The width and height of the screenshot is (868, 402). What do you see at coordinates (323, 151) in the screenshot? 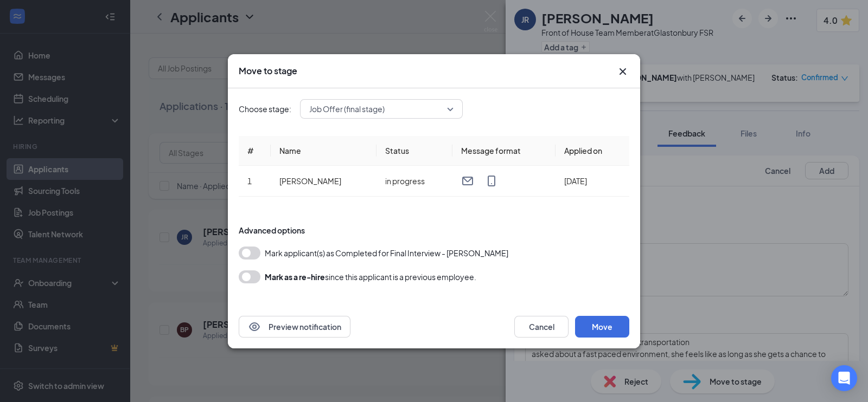
I see `th: Name` at bounding box center [323, 151].